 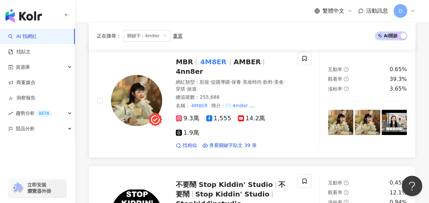 I want to click on a: 找貼文, so click(x=19, y=52).